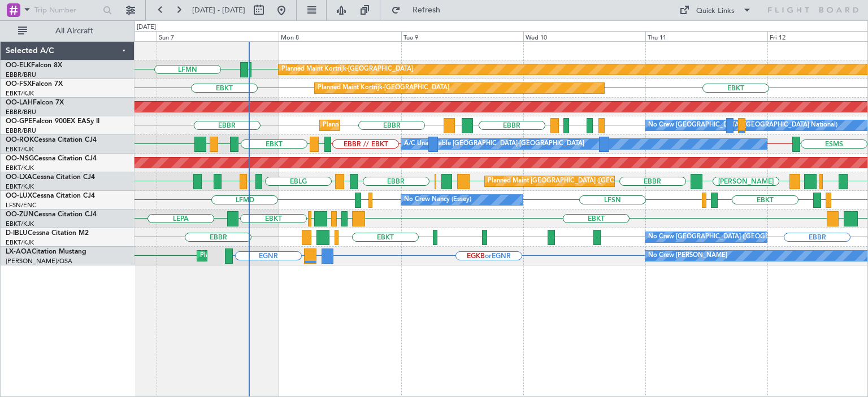 Image resolution: width=868 pixels, height=397 pixels. What do you see at coordinates (707, 36) in the screenshot?
I see `div: Thu 11` at bounding box center [707, 36].